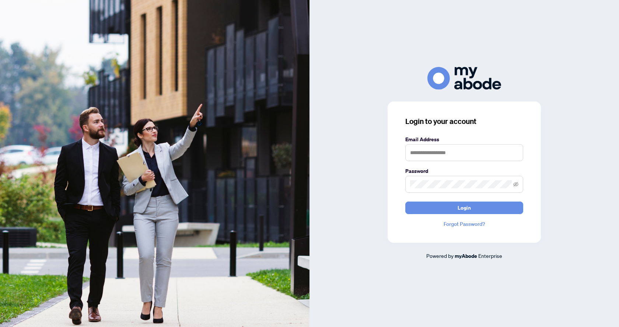  Describe the element at coordinates (516, 185) in the screenshot. I see `span: eye-invisible` at that location.